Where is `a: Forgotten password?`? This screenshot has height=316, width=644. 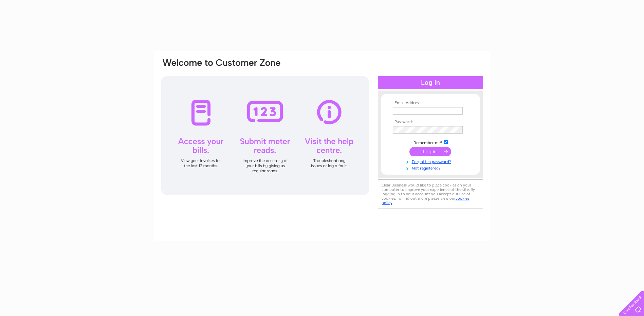 a: Forgotten password? is located at coordinates (432, 161).